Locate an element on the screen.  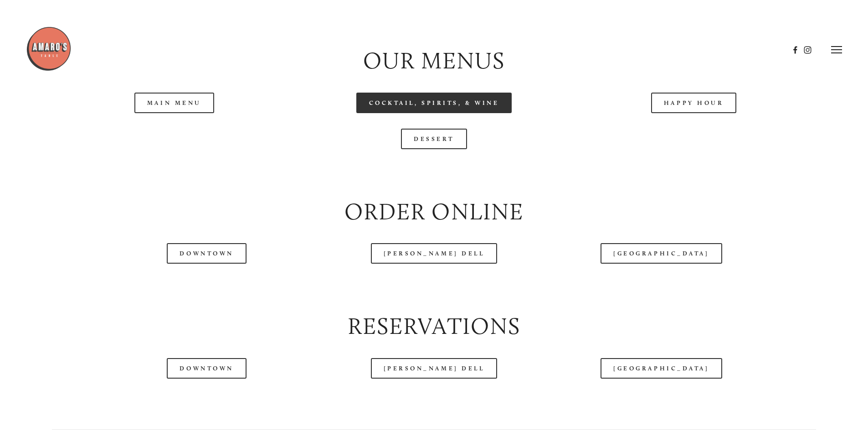
a: Dessert is located at coordinates (434, 139).